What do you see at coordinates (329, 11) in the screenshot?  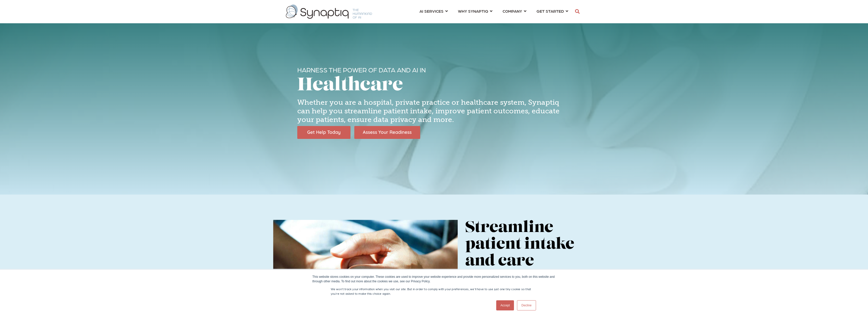 I see `img: synaptiq logo-1` at bounding box center [329, 11].